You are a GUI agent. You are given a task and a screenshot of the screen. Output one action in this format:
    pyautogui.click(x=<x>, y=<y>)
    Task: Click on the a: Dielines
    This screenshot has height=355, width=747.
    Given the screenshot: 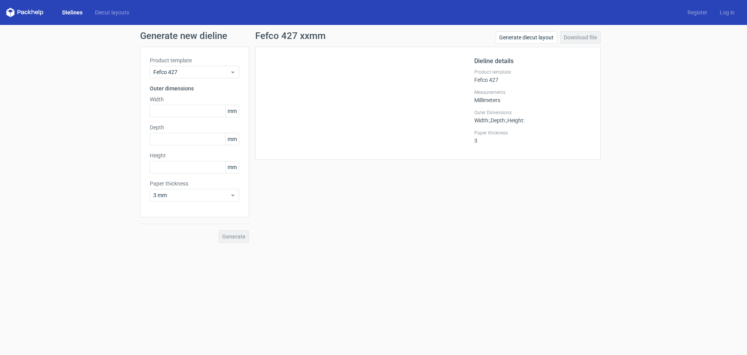 What is the action you would take?
    pyautogui.click(x=72, y=12)
    